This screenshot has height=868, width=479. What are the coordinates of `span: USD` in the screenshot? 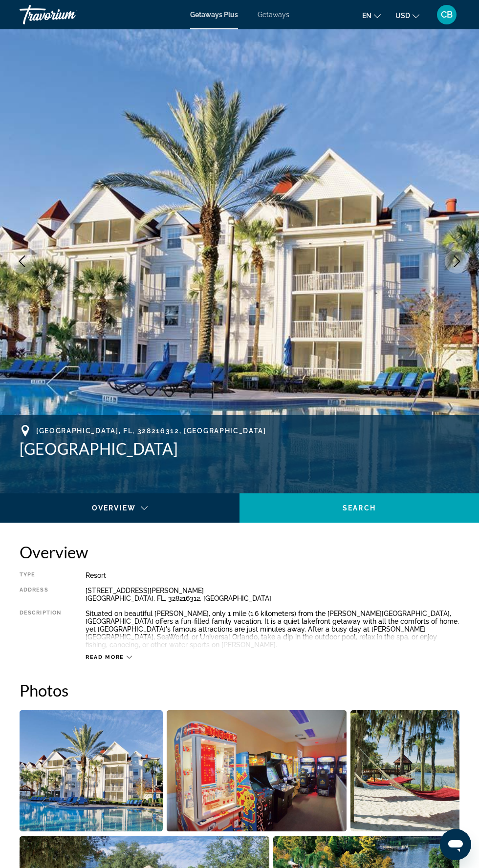 It's located at (402, 16).